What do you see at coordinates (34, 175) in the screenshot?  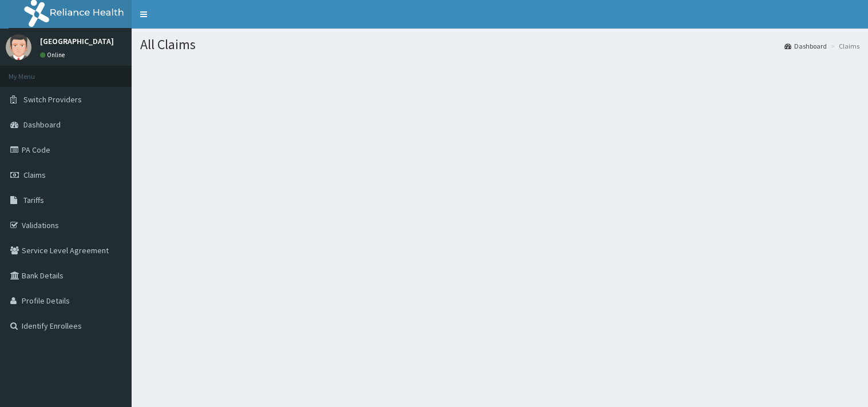 I see `span: Claims` at bounding box center [34, 175].